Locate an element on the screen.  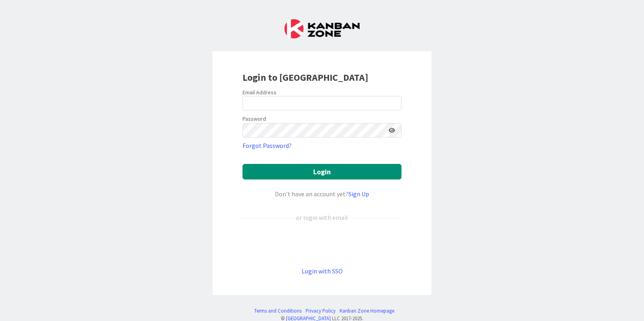
a: Sign Up is located at coordinates (359, 194).